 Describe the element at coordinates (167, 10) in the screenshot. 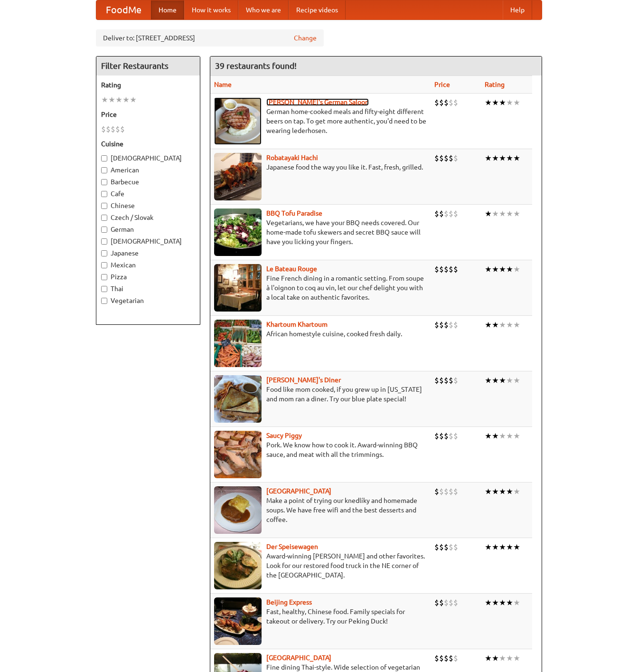

I see `a: Home` at that location.